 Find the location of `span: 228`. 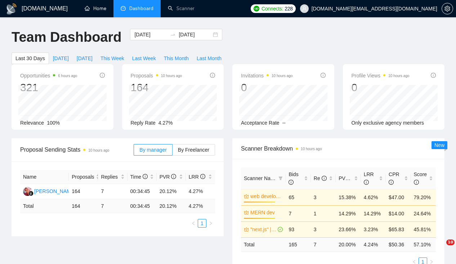

span: 228 is located at coordinates (289, 9).